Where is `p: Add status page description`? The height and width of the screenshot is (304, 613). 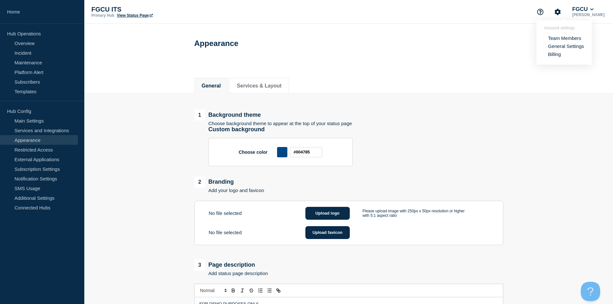
p: Add status page description is located at coordinates (238, 273).